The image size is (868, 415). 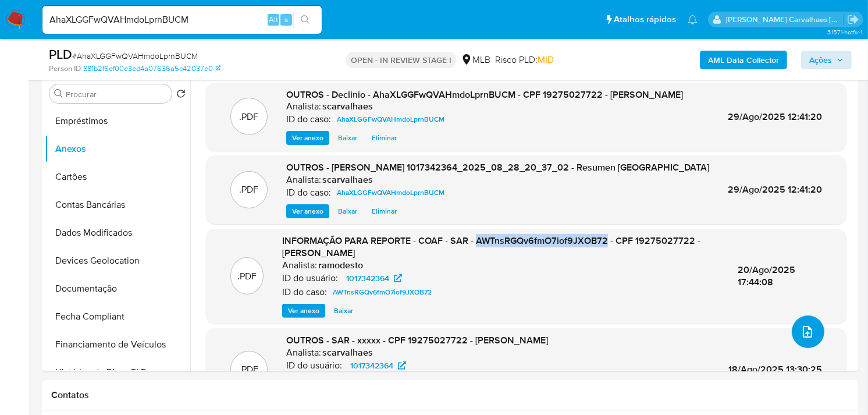 I want to click on b: AML Data Collector, so click(x=744, y=60).